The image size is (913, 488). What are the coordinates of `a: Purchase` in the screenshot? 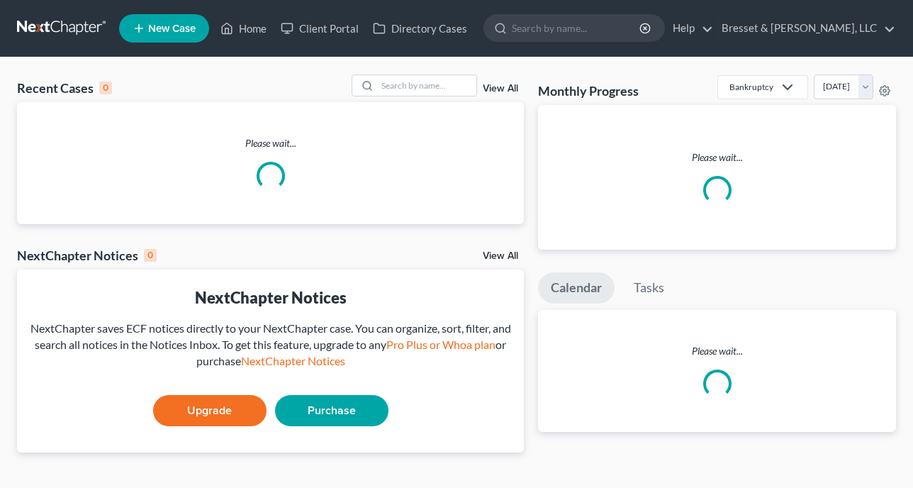 It's located at (332, 411).